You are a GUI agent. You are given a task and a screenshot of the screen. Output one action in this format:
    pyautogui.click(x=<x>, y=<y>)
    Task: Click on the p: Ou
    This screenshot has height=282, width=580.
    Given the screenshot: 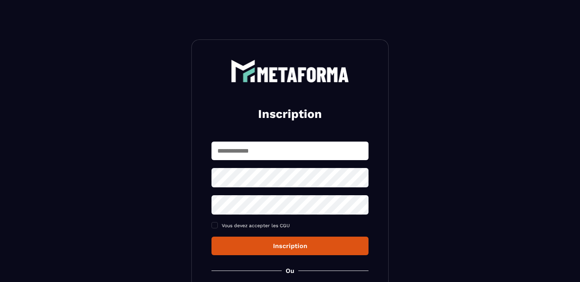 What is the action you would take?
    pyautogui.click(x=290, y=271)
    